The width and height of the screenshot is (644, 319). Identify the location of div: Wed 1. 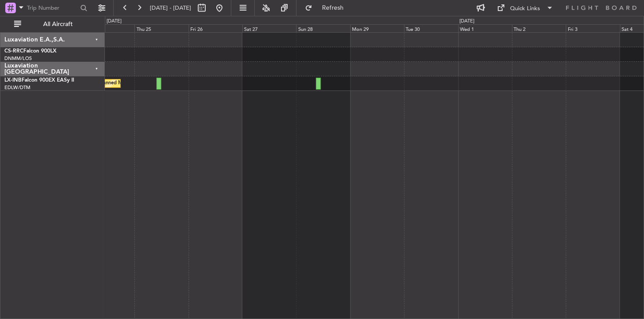
(485, 28).